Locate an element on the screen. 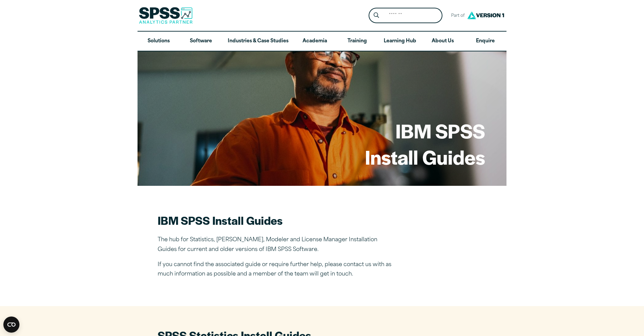 The image size is (644, 336). a: Academia is located at coordinates (315, 41).